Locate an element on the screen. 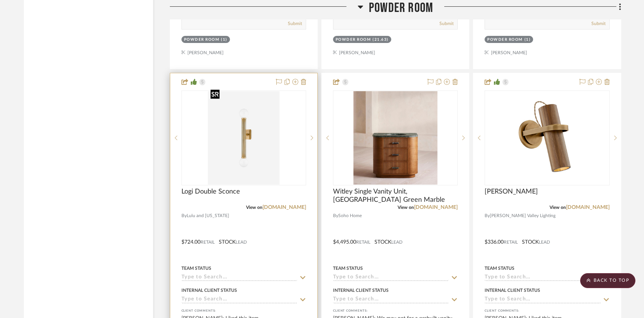 The height and width of the screenshot is (318, 644). img: Witley Single Vanity Unit, Napoli Green Marble is located at coordinates (395, 138).